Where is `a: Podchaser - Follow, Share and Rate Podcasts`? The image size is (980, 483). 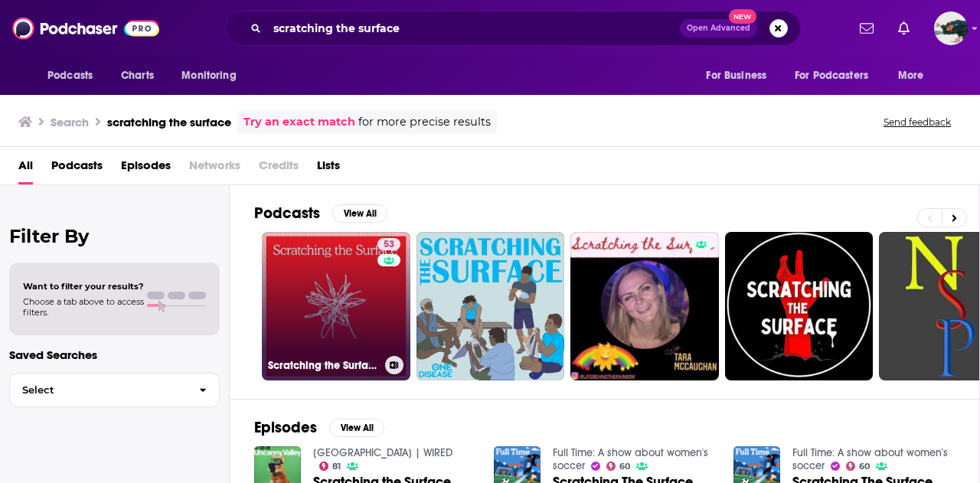 a: Podchaser - Follow, Share and Rate Podcasts is located at coordinates (85, 28).